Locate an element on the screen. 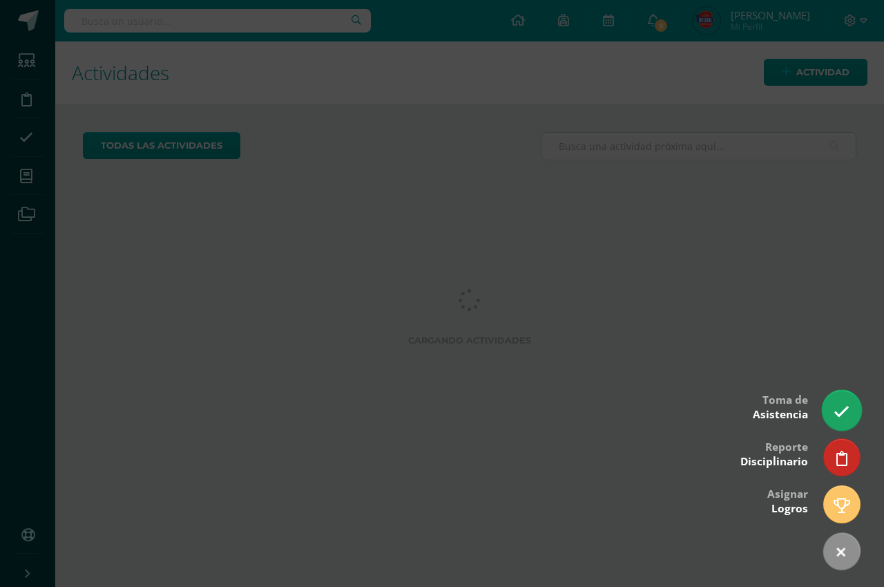  div: Toma de is located at coordinates (781, 406).